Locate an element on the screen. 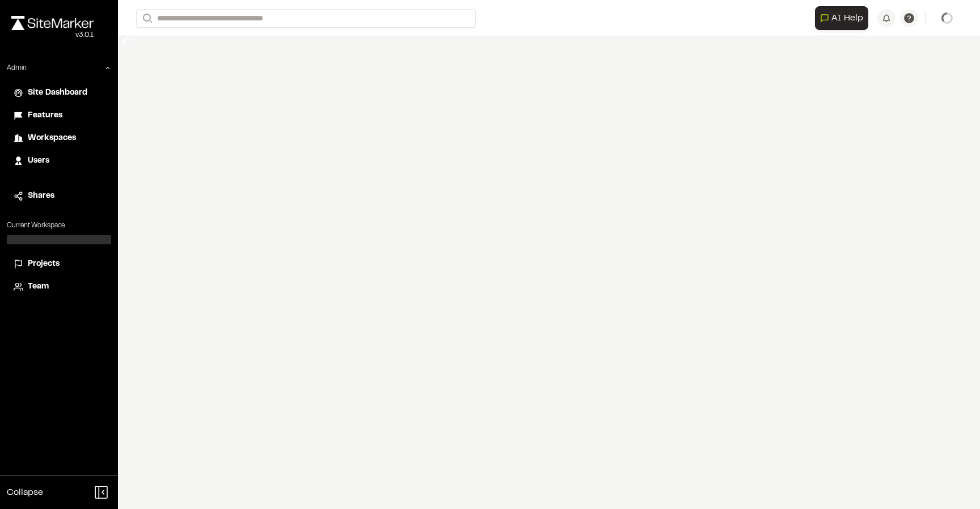 The width and height of the screenshot is (980, 509). a: Workspaces is located at coordinates (59, 138).